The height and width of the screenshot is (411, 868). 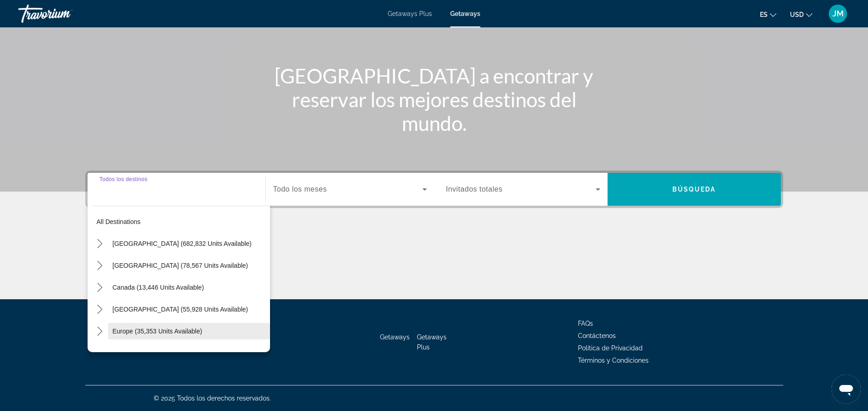 What do you see at coordinates (301, 189) in the screenshot?
I see `span: Todo los meses` at bounding box center [301, 189].